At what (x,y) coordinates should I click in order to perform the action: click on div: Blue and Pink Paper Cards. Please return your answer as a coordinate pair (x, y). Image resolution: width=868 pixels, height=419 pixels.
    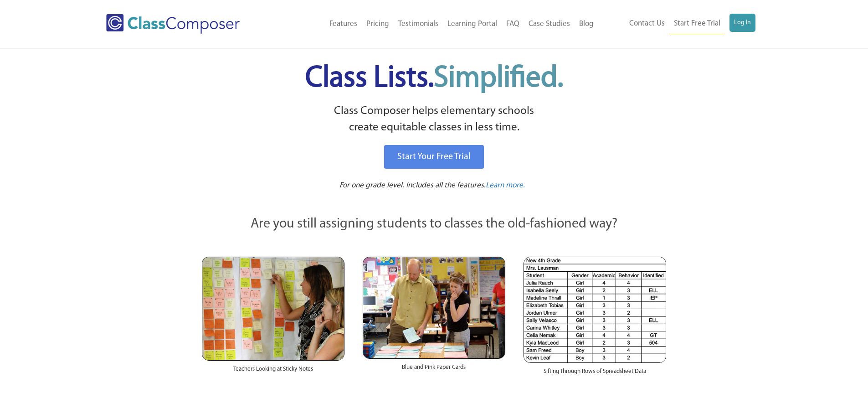
    Looking at the image, I should click on (434, 370).